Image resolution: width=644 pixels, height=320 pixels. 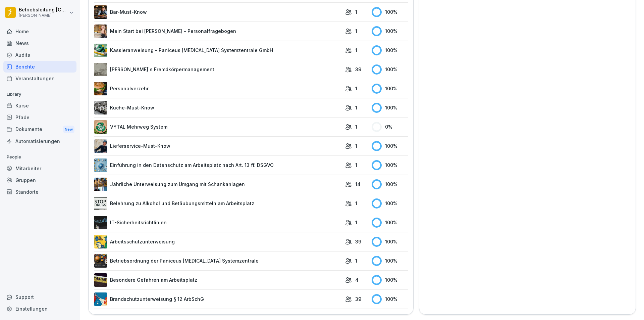 What do you see at coordinates (40, 67) in the screenshot?
I see `a: Berichte` at bounding box center [40, 67].